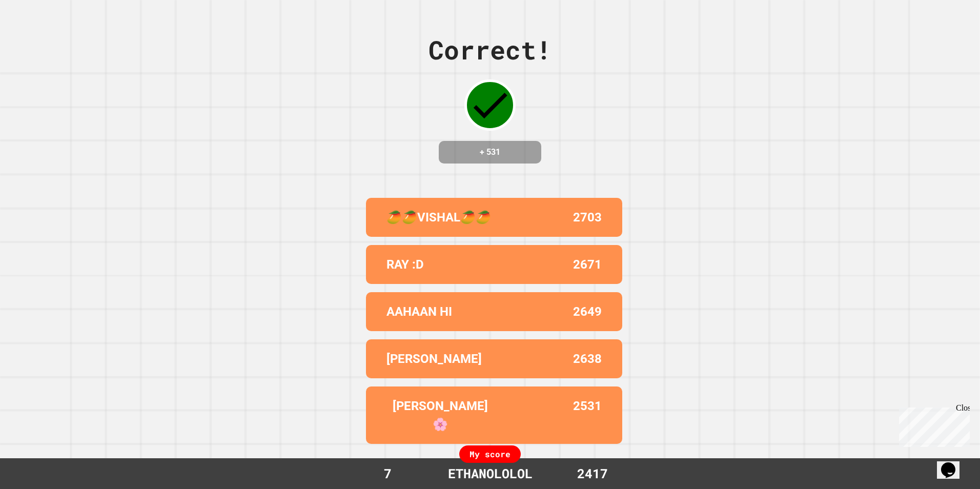  Describe the element at coordinates (587, 312) in the screenshot. I see `p: 2649` at that location.